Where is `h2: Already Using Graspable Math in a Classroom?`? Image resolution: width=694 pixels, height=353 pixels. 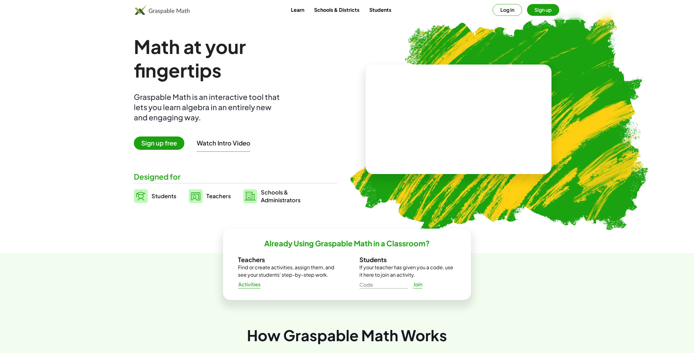 h2: Already Using Graspable Math in a Classroom? is located at coordinates (347, 243).